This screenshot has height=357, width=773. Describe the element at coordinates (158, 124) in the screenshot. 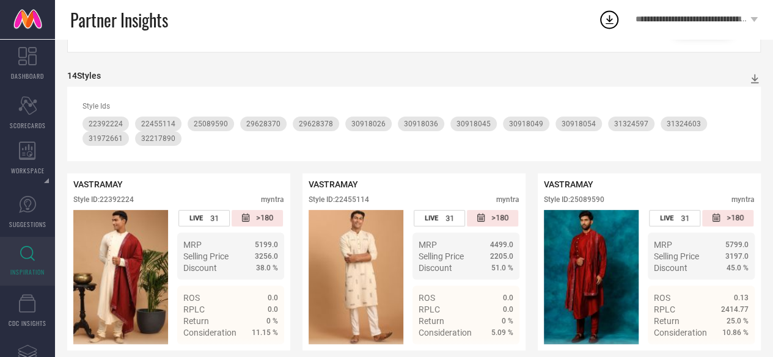

I see `span: 22455114` at that location.